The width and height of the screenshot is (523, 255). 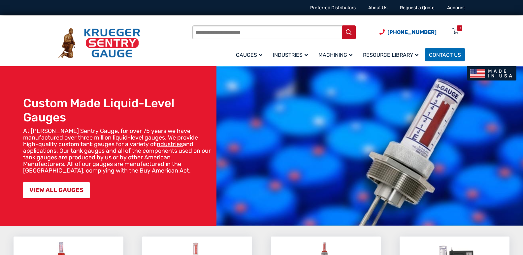 I want to click on img: Krueger Sentry Gauge, so click(x=99, y=43).